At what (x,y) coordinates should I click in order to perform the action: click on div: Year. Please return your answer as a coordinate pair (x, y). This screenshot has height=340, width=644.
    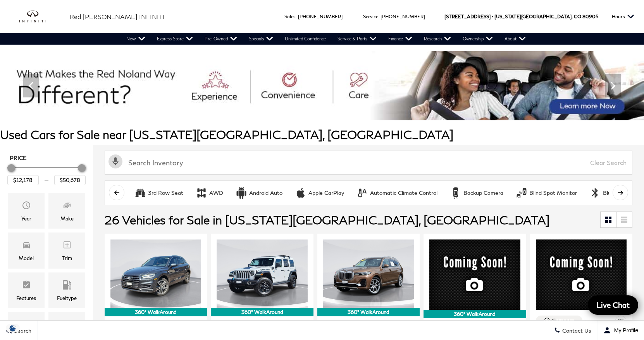
    Looking at the image, I should click on (27, 218).